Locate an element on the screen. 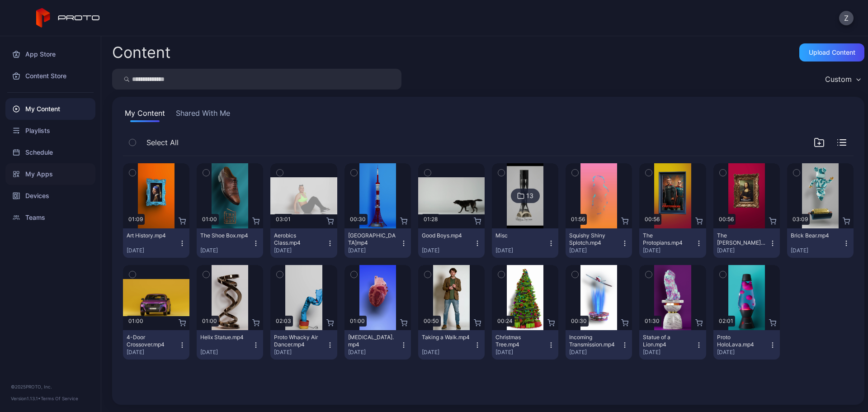 The image size is (868, 412). div: Misc is located at coordinates (521, 236).